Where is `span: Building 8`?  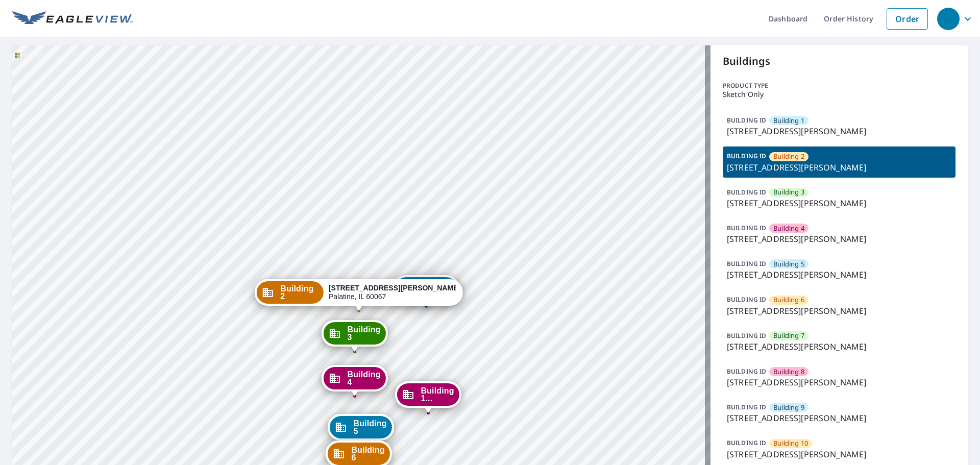 span: Building 8 is located at coordinates (789, 371).